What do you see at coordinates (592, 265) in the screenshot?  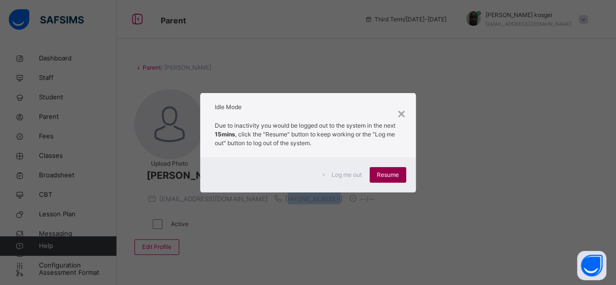 I see `button: Open asap` at bounding box center [592, 265].